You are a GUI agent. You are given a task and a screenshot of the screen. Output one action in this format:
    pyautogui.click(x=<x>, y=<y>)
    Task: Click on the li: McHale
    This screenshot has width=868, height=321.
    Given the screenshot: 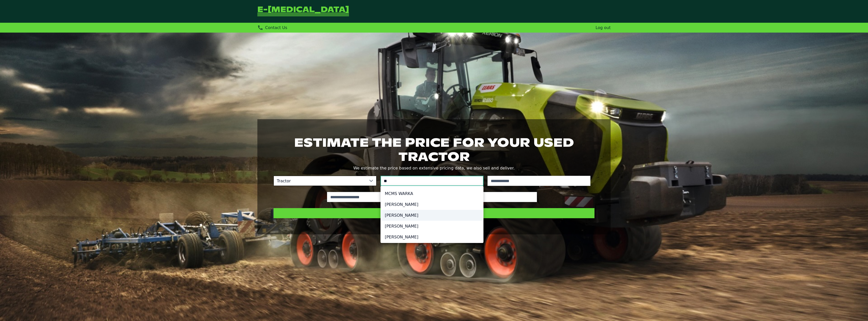 What is the action you would take?
    pyautogui.click(x=432, y=237)
    